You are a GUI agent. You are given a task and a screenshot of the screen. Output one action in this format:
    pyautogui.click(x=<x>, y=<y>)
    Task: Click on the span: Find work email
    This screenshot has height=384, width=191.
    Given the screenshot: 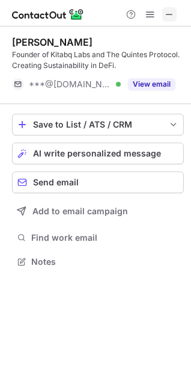 What is the action you would take?
    pyautogui.click(x=105, y=238)
    